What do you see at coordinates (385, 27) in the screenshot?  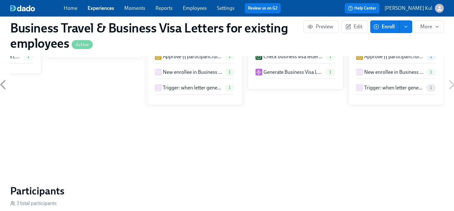 I see `span: Enroll` at bounding box center [385, 27].